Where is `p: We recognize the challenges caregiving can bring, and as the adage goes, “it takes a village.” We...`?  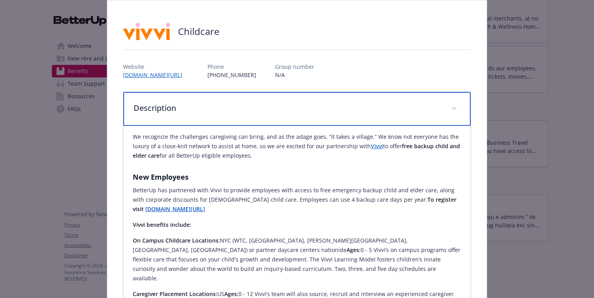
p: We recognize the challenges caregiving can bring, and as the adage goes, “it takes a village.” We... is located at coordinates (297, 146).